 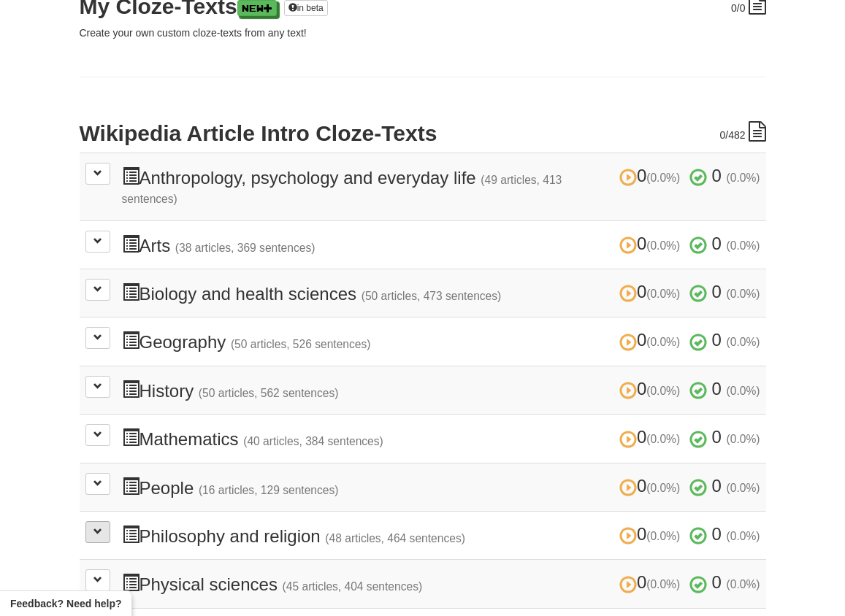 What do you see at coordinates (313, 441) in the screenshot?
I see `small: (40 articles, 384 sentences)` at bounding box center [313, 441].